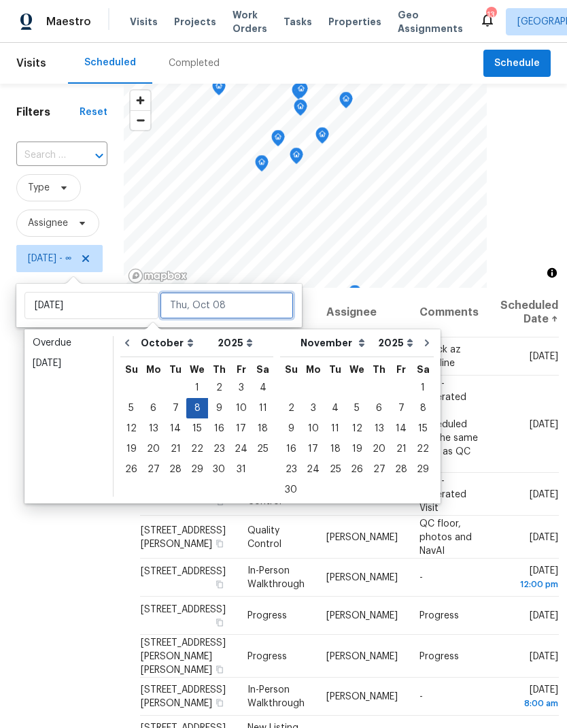 Image resolution: width=567 pixels, height=728 pixels. What do you see at coordinates (313, 408) in the screenshot?
I see `div: 3` at bounding box center [313, 408].